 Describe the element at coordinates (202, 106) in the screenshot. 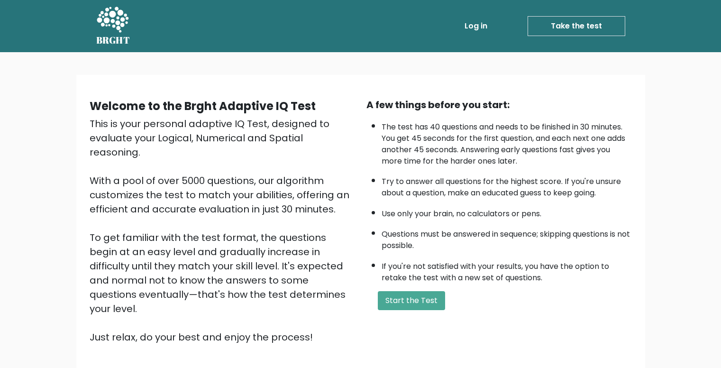

I see `b: Welcome to the Brght Adaptive IQ Test` at that location.